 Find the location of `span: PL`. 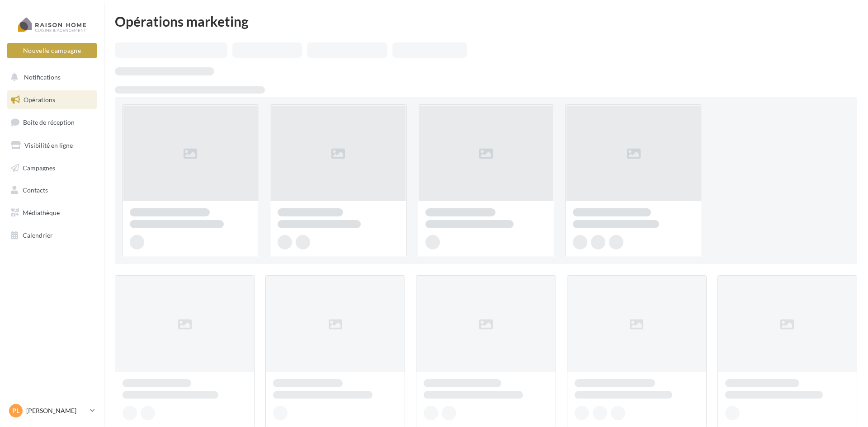

span: PL is located at coordinates (16, 410).